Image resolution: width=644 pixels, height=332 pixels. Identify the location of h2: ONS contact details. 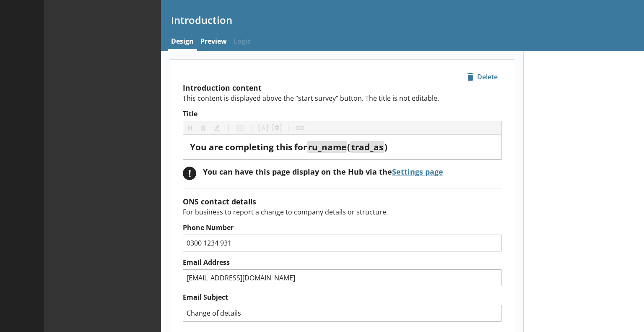
(342, 202).